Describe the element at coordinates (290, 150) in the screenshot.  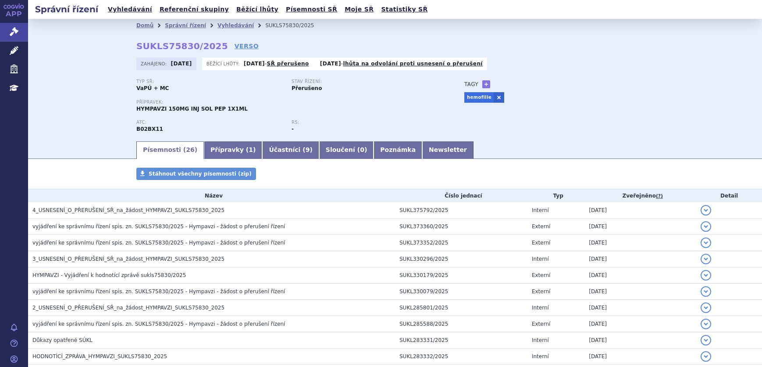
I see `a: Účastníci (9)` at that location.